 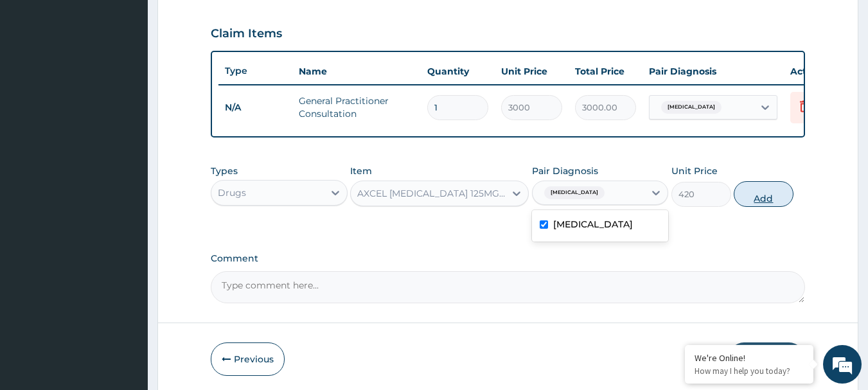 What do you see at coordinates (508, 258) in the screenshot?
I see `label: Comment` at bounding box center [508, 258].